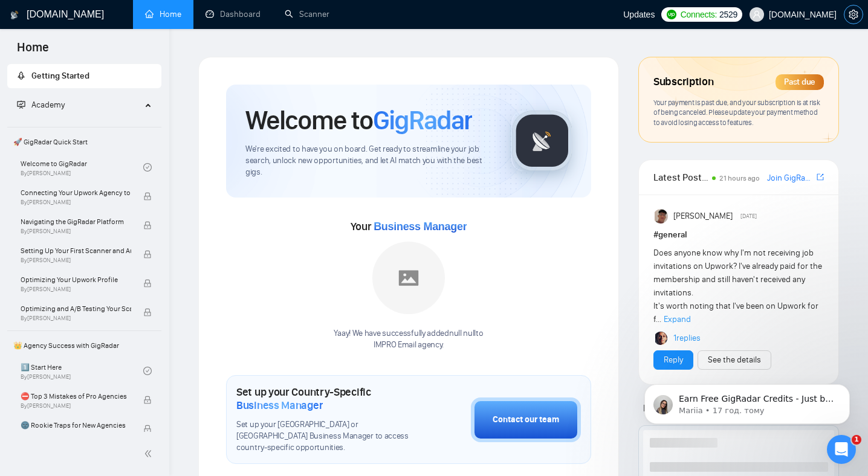 Image resolution: width=868 pixels, height=476 pixels. What do you see at coordinates (821, 177) in the screenshot?
I see `span: export` at bounding box center [821, 177].